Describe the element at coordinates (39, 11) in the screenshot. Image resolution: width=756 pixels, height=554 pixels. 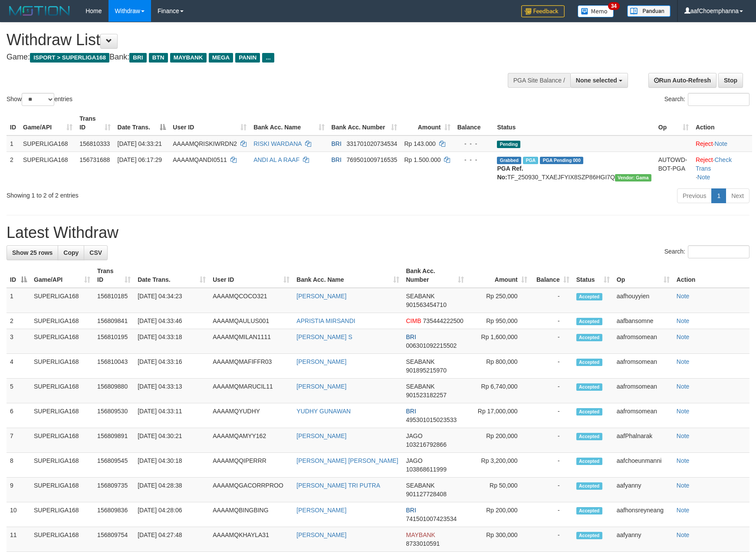
I see `img: MOTION_logo.png` at that location.